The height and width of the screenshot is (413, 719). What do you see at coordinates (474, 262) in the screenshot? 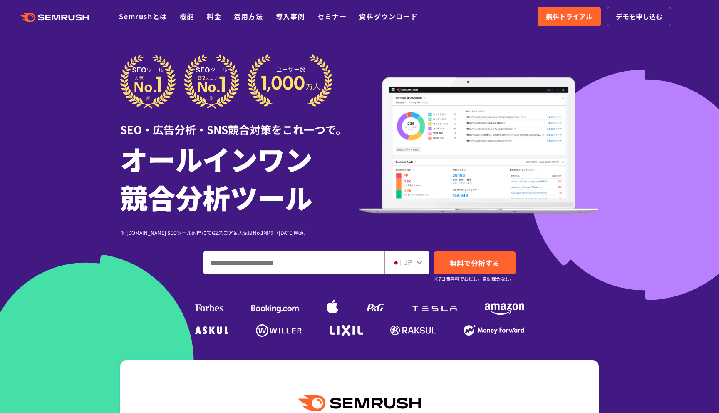
I see `span: 無料で分析する` at bounding box center [474, 262].